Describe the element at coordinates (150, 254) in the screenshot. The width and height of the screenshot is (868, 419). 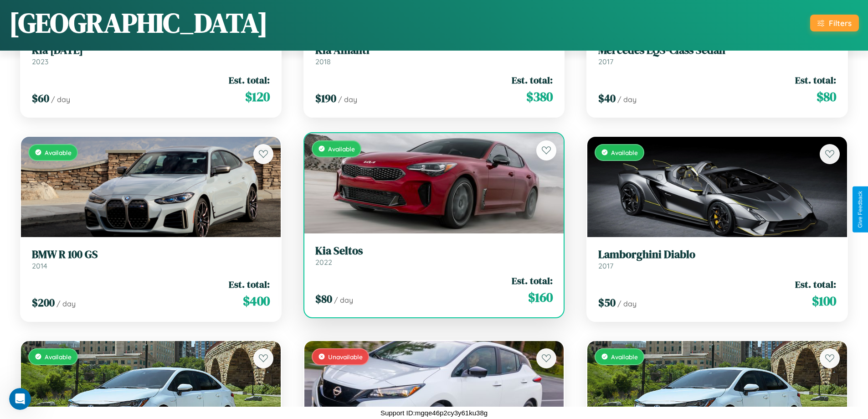
I see `h3: BMW R 100 GS` at that location.